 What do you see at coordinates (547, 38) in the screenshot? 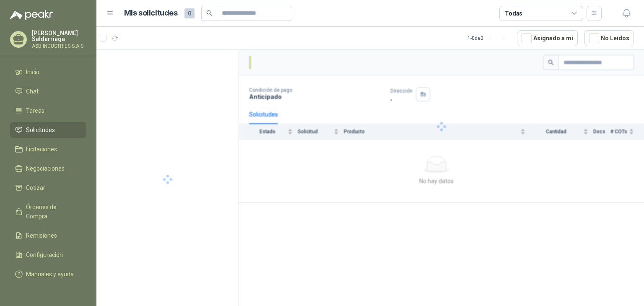
I see `button: Asignado a mi` at bounding box center [547, 38].